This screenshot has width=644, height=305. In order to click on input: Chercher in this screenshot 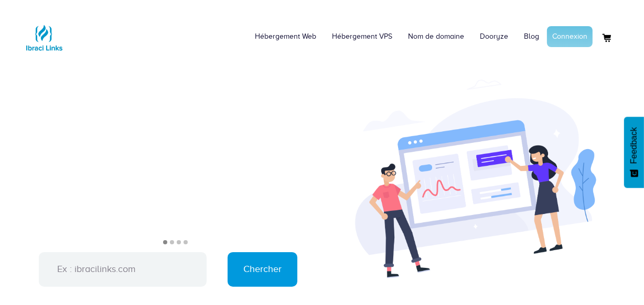, I will do `click(262, 270)`.